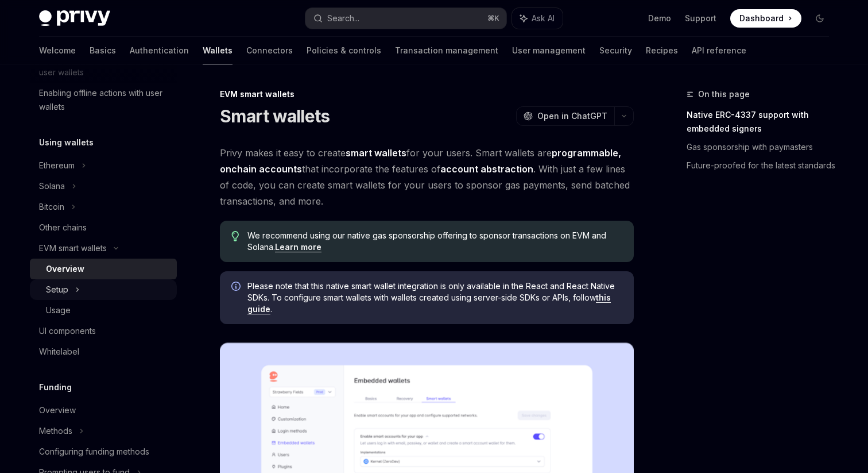 The image size is (868, 473). What do you see at coordinates (761, 18) in the screenshot?
I see `span: Dashboard` at bounding box center [761, 18].